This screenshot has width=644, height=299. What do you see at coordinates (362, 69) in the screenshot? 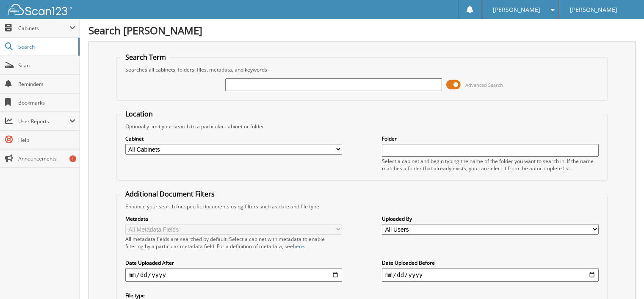
I see `div: Searches all cabinets, folders, files, metadata, and keywords` at bounding box center [362, 69].